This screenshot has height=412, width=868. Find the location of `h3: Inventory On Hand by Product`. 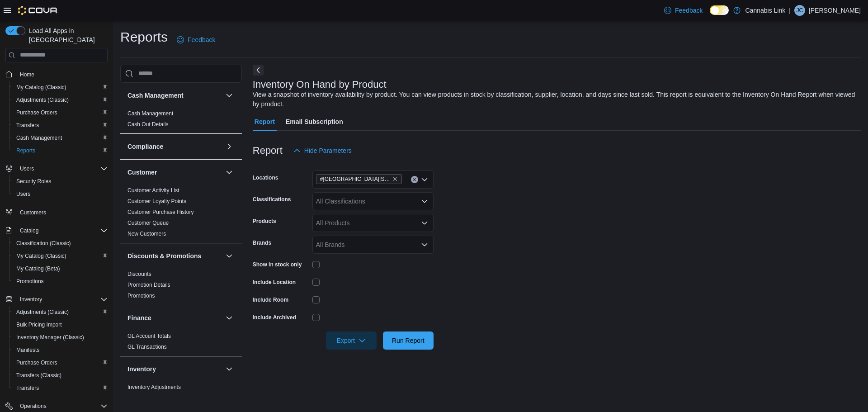

h3: Inventory On Hand by Product is located at coordinates (319, 85).